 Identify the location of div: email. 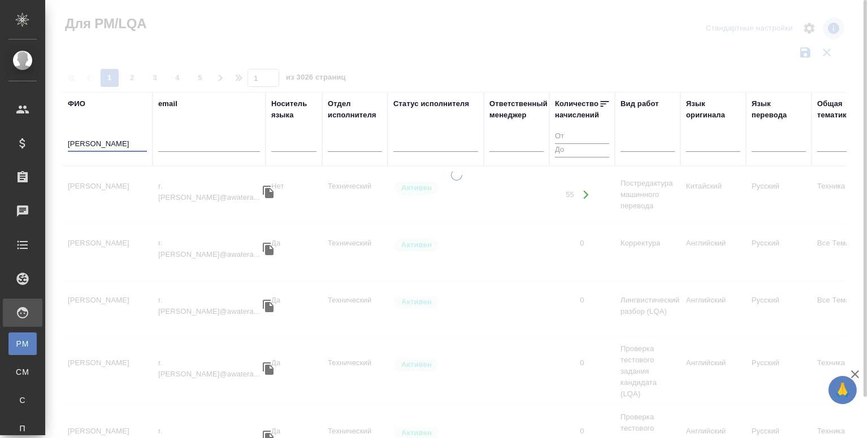
(168, 104).